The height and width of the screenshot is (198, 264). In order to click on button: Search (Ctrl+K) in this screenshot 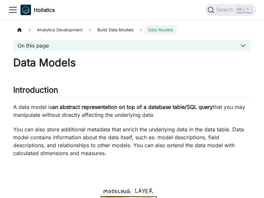, I will do `click(230, 10)`.